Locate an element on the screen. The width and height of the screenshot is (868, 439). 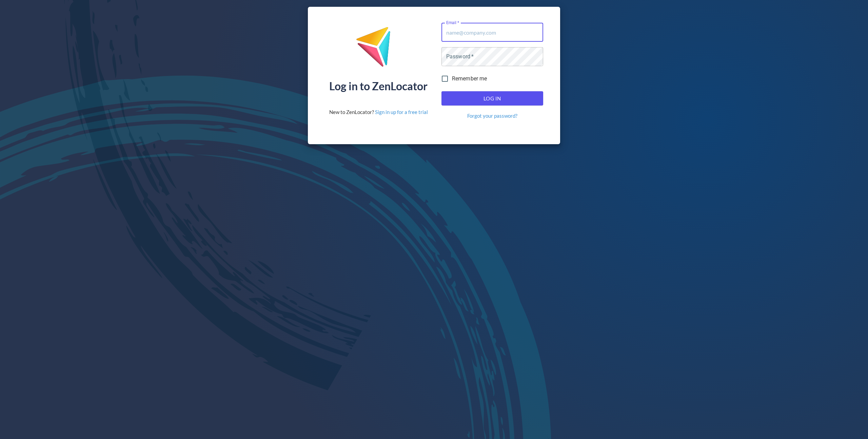
div: Log in to ZenLocator is located at coordinates (379, 86).